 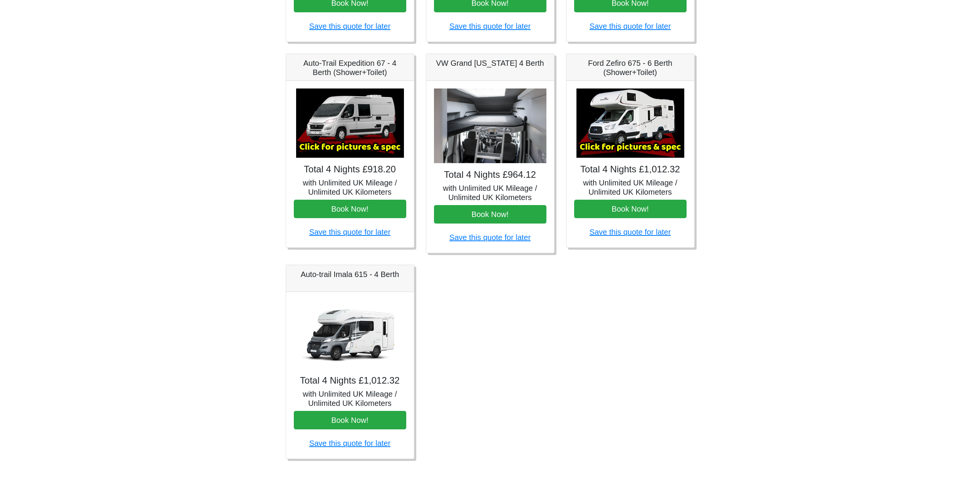 What do you see at coordinates (630, 68) in the screenshot?
I see `h5: Ford Zefiro 675 - 6 Berth (Shower+Toilet)` at bounding box center [630, 68].